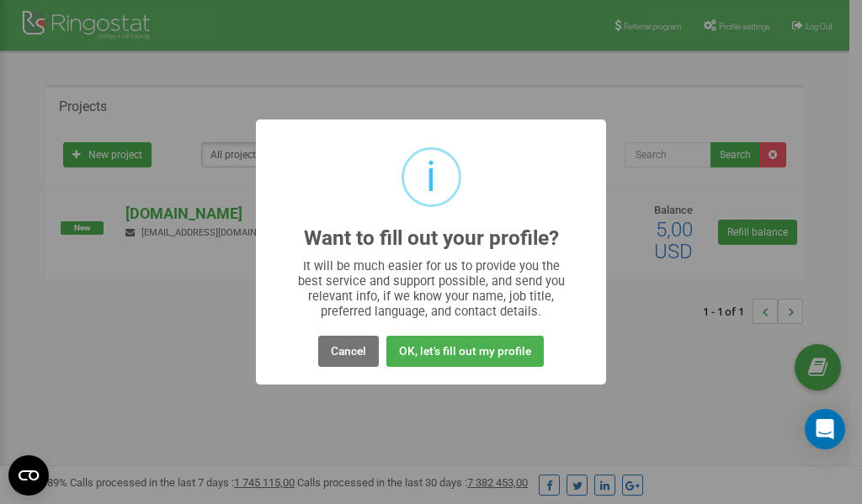 The width and height of the screenshot is (862, 504). Describe the element at coordinates (431, 288) in the screenshot. I see `div: It will be much easier for us to provide you the best service and support possible, and send you ...` at that location.